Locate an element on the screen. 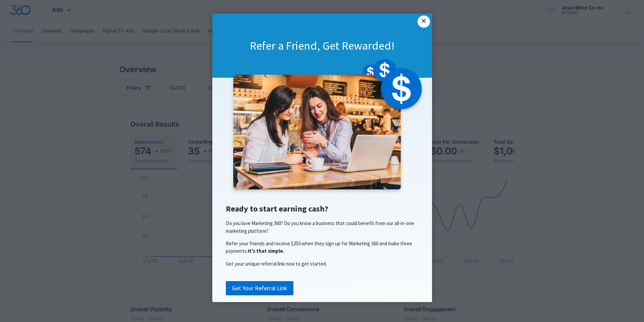 Image resolution: width=644 pixels, height=322 pixels. span: Do you love Marketing 360? Do you know a business that could benefit from our all-in-one marketin... is located at coordinates (320, 227).